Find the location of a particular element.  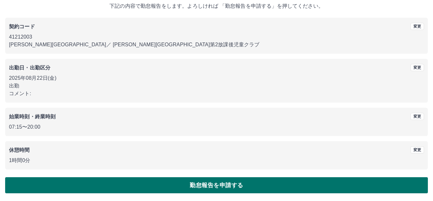

p: 2025年08月22日(金) is located at coordinates (216, 78).